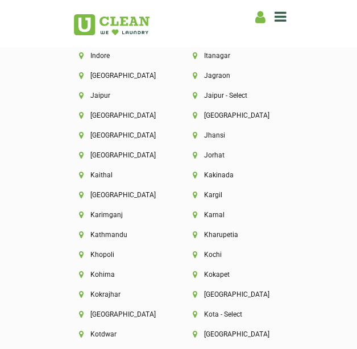  Describe the element at coordinates (122, 56) in the screenshot. I see `li: Indore` at that location.